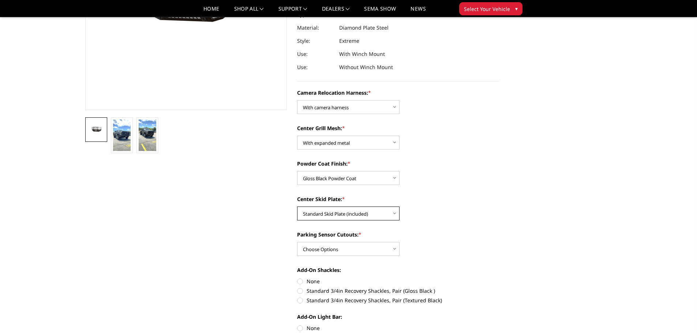  What do you see at coordinates (398, 234) in the screenshot?
I see `label: Parking Sensor Cutouts:` at bounding box center [398, 234].